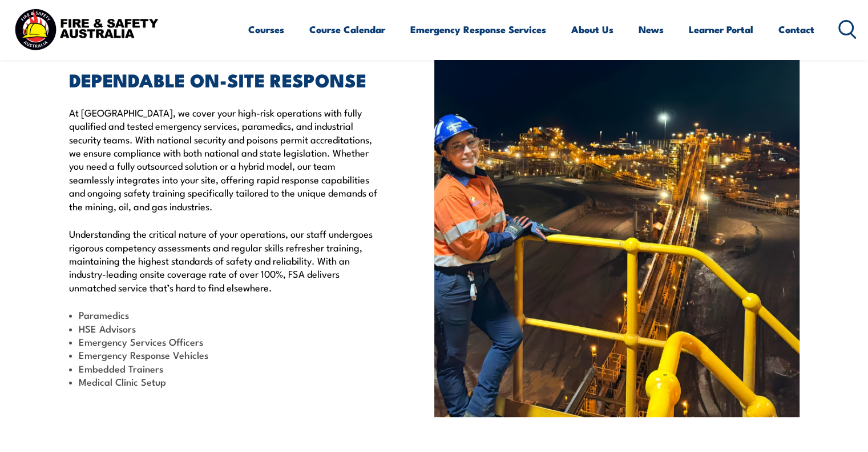 This screenshot has height=452, width=868. What do you see at coordinates (225, 314) in the screenshot?
I see `li: Paramedics` at bounding box center [225, 314].